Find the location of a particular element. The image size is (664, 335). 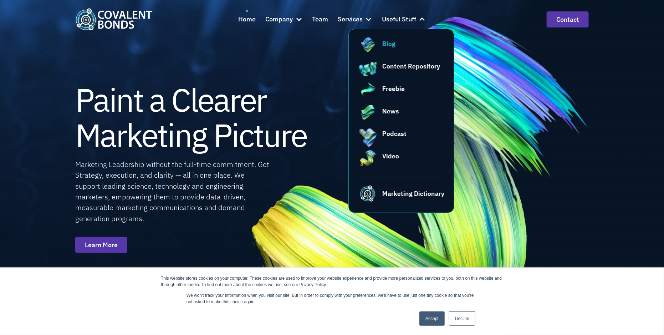

div: Podcast is located at coordinates (394, 133).